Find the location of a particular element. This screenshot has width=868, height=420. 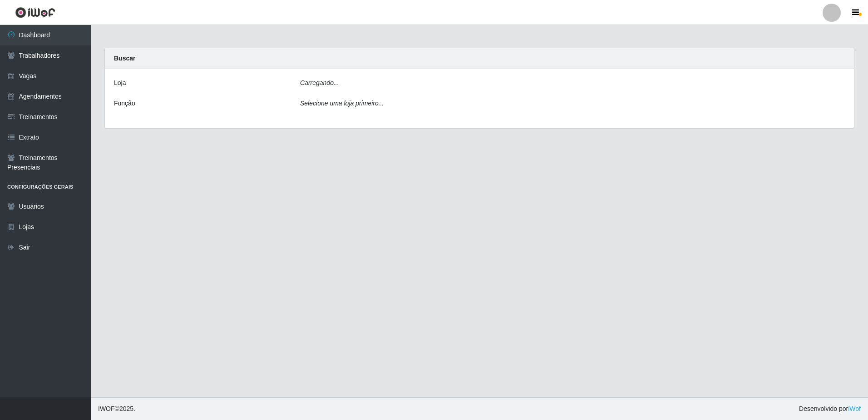

i: Carregando... is located at coordinates (320, 83).